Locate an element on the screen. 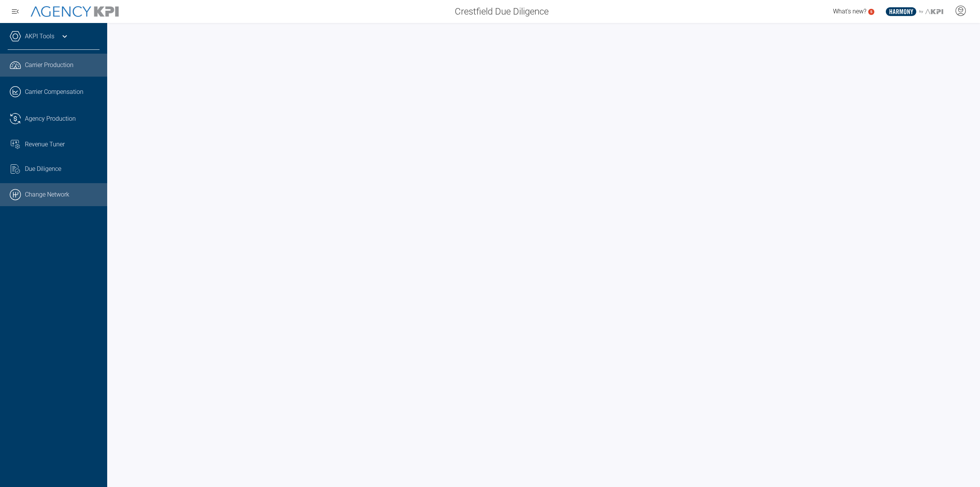 This screenshot has width=980, height=487. a: AKPI Tools is located at coordinates (40, 36).